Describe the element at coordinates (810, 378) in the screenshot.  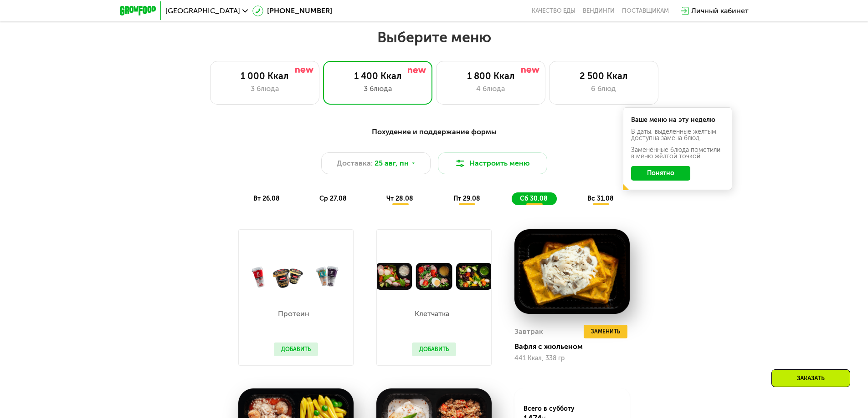
I see `div: Заказать` at that location.